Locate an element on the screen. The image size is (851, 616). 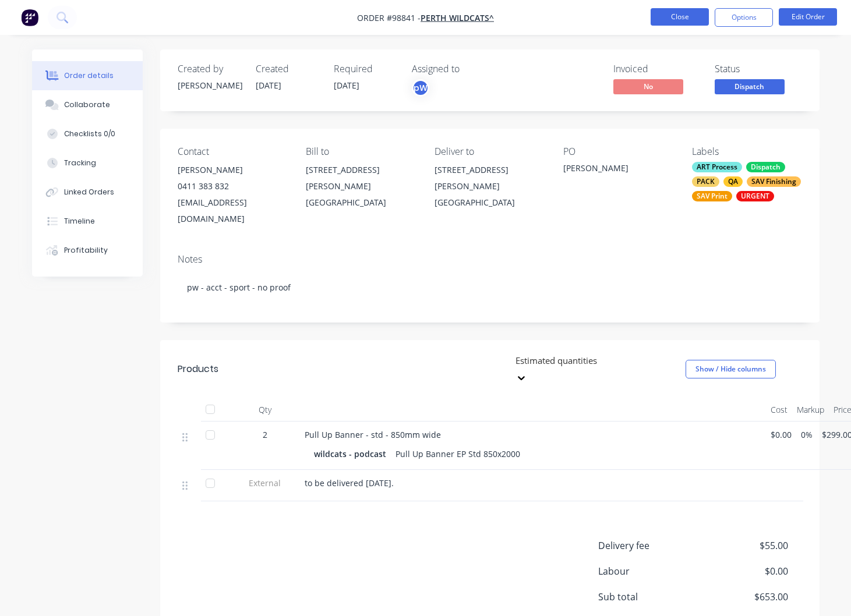
div: Pull Up Banner EP Std 850x2000 is located at coordinates (458, 454).